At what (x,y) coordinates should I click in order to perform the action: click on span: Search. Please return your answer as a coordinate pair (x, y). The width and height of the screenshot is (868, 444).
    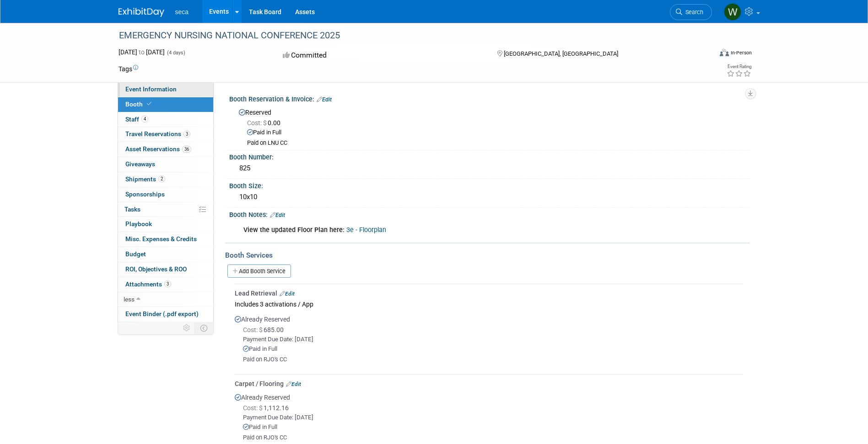
    Looking at the image, I should click on (693, 12).